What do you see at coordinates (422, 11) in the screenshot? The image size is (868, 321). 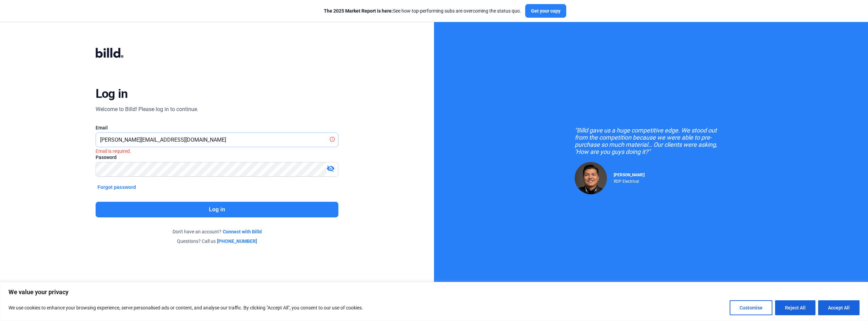 I see `div: See how top-performing subs are overcoming the status quo.` at bounding box center [422, 11].